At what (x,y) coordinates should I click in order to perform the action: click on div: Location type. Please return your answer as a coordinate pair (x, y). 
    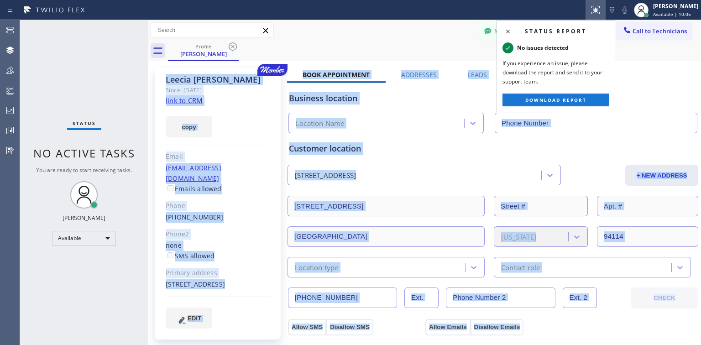
    Looking at the image, I should click on (317, 267).